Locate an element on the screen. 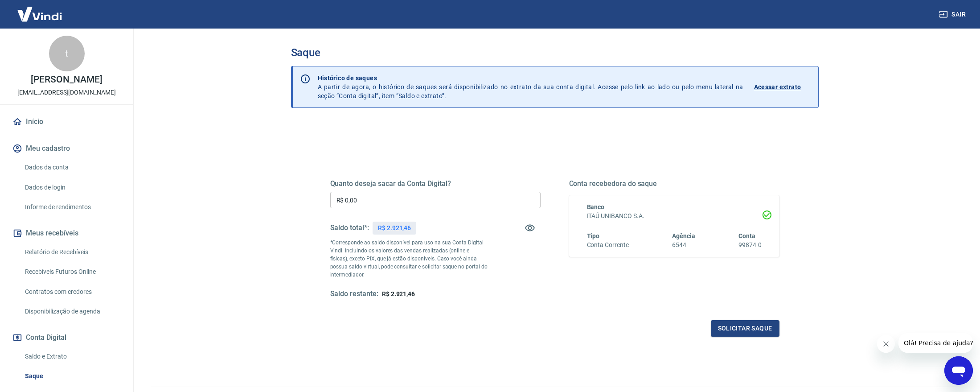 Image resolution: width=980 pixels, height=392 pixels. a: Recebíveis Futuros Online is located at coordinates (72, 272).